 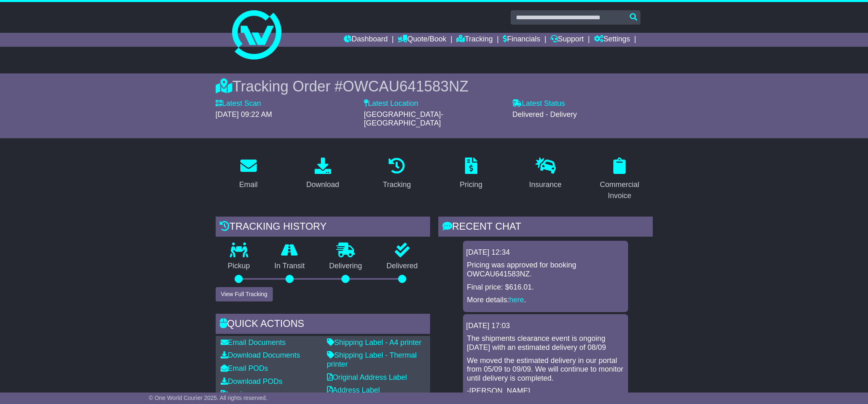 I want to click on a: Download, so click(x=322, y=174).